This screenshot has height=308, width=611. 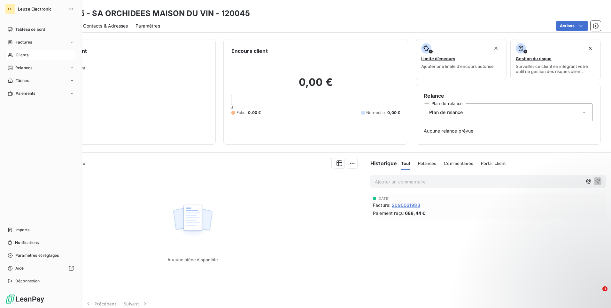 What do you see at coordinates (493, 163) in the screenshot?
I see `span: Portail client` at bounding box center [493, 163].